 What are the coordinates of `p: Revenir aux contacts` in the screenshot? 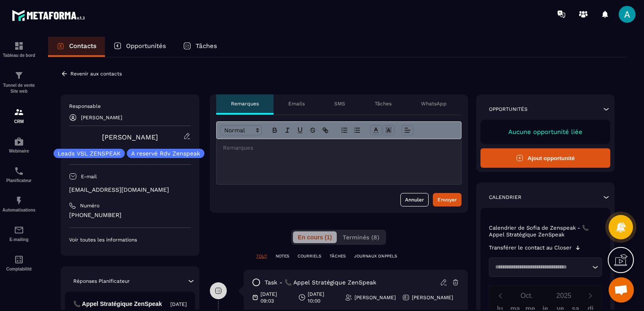 It's located at (96, 73).